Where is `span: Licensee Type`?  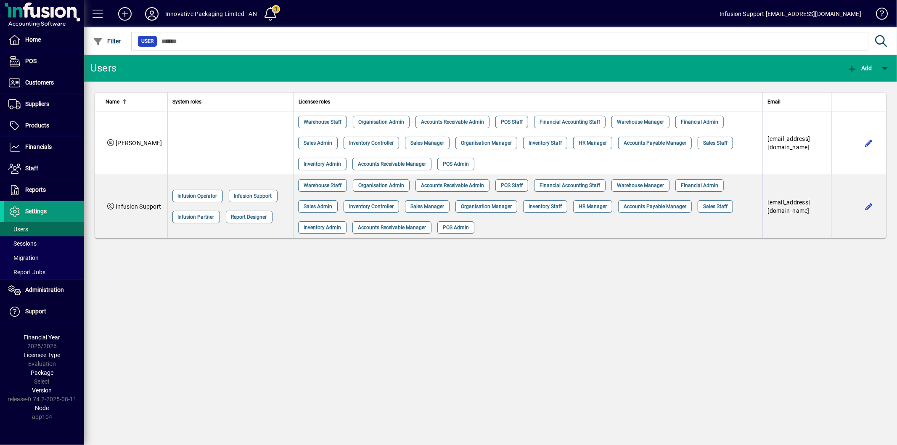
span: Licensee Type is located at coordinates (42, 355).